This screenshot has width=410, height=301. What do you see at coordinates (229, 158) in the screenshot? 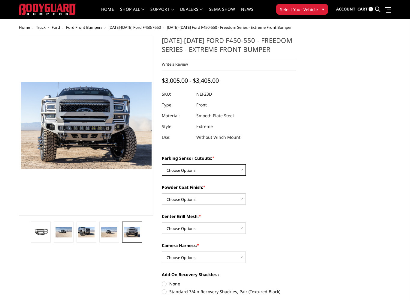
I see `label: Parking Sensor Cutouts:` at bounding box center [229, 158].